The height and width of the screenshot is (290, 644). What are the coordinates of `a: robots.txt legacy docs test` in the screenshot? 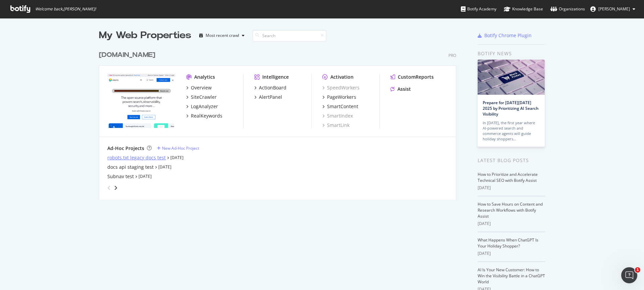 It's located at (137, 158).